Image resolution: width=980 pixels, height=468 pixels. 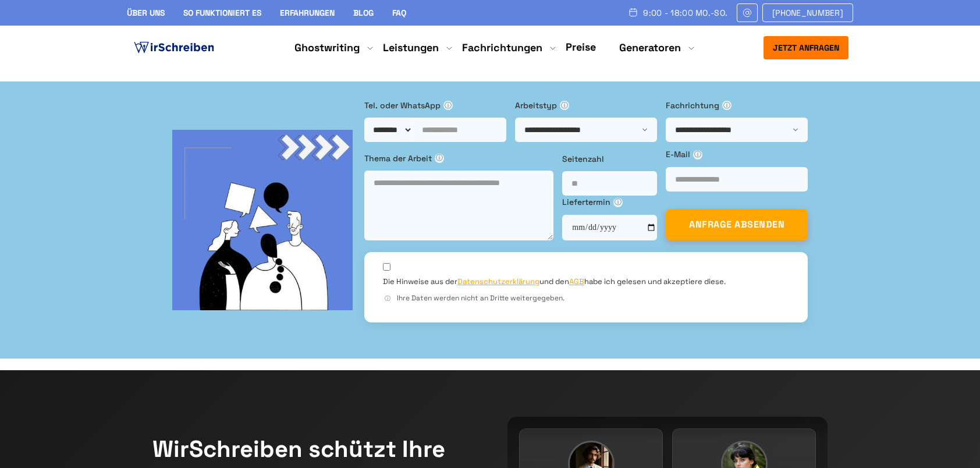 I want to click on a: FAQ, so click(x=399, y=13).